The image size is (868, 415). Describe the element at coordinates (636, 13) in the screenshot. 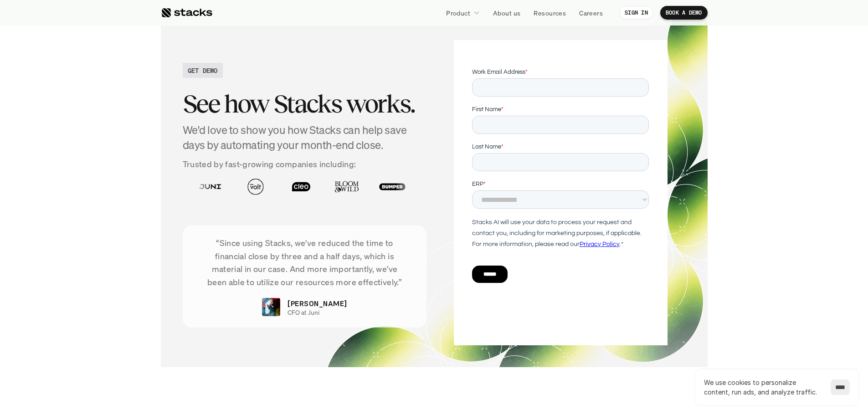

I see `a: SIGN IN` at that location.